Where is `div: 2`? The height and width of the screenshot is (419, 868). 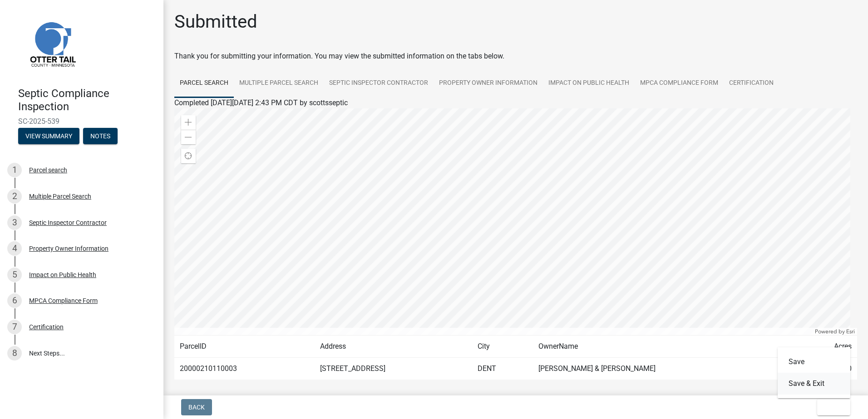
div: 2 is located at coordinates (15, 197).